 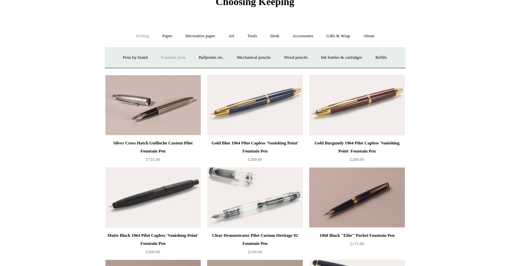 I want to click on div: Silver Cross Hatch Guilloche Custom Pilot Fountain Pen, so click(x=153, y=147).